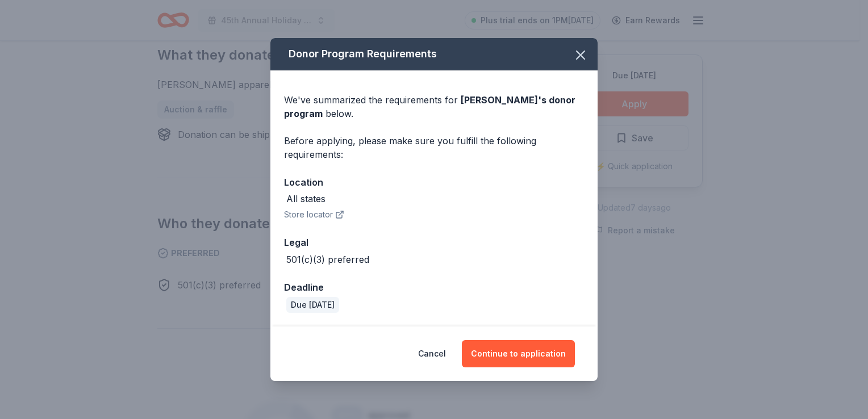 This screenshot has width=868, height=419. I want to click on button: Continue to application, so click(518, 354).